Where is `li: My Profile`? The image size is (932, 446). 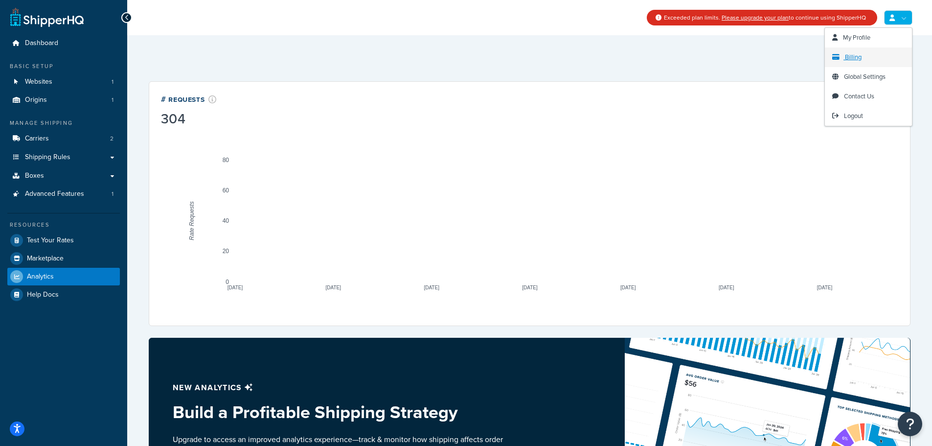 li: My Profile is located at coordinates (869, 38).